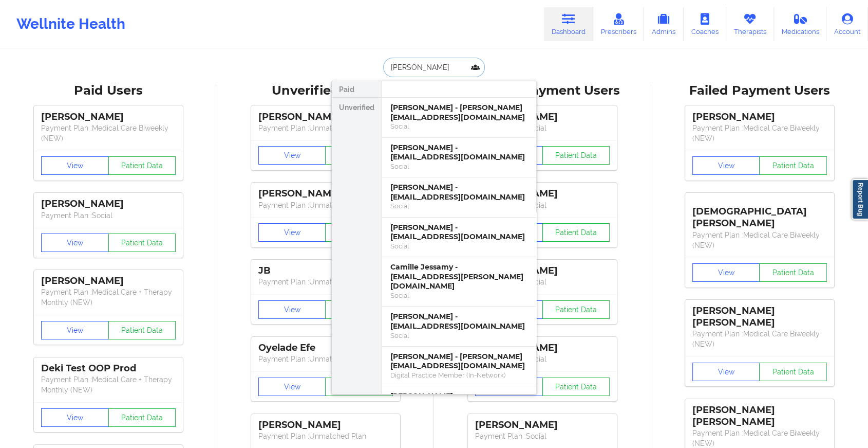 The width and height of the screenshot is (868, 448). Describe the element at coordinates (750, 24) in the screenshot. I see `a: Therapists` at that location.